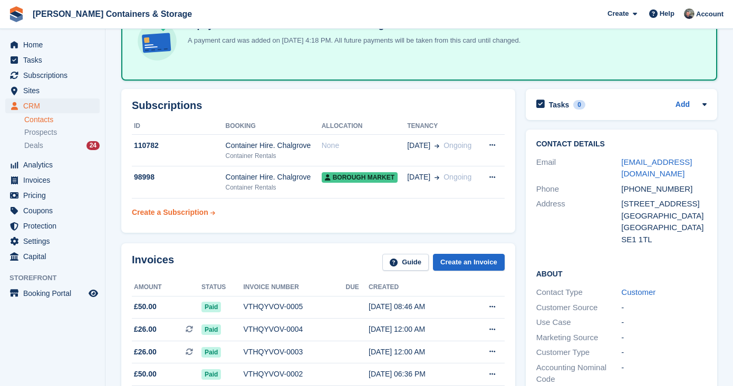  I want to click on div: VTHQYVOV-0004, so click(295, 330).